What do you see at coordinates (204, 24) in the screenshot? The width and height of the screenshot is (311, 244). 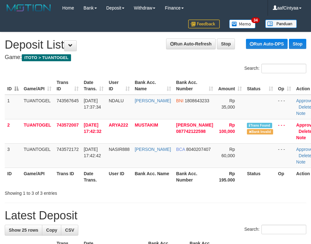 I see `img: Feedback.jpg` at bounding box center [204, 24].